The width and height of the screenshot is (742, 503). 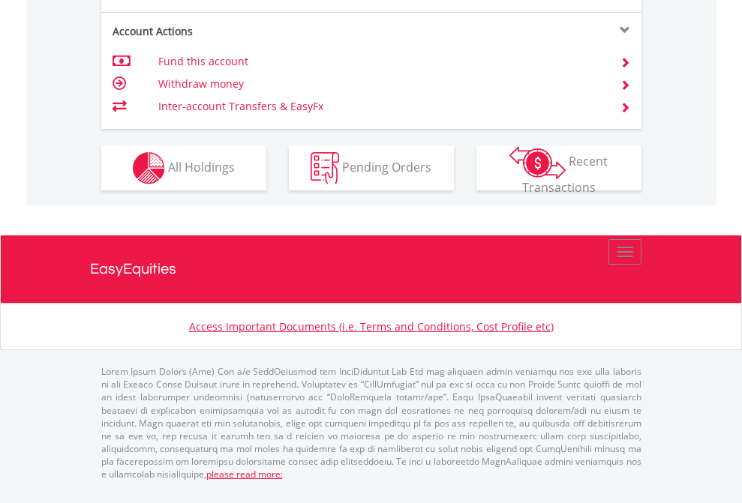 What do you see at coordinates (380, 107) in the screenshot?
I see `td: Inter-account Transfers & EasyFx` at bounding box center [380, 107].